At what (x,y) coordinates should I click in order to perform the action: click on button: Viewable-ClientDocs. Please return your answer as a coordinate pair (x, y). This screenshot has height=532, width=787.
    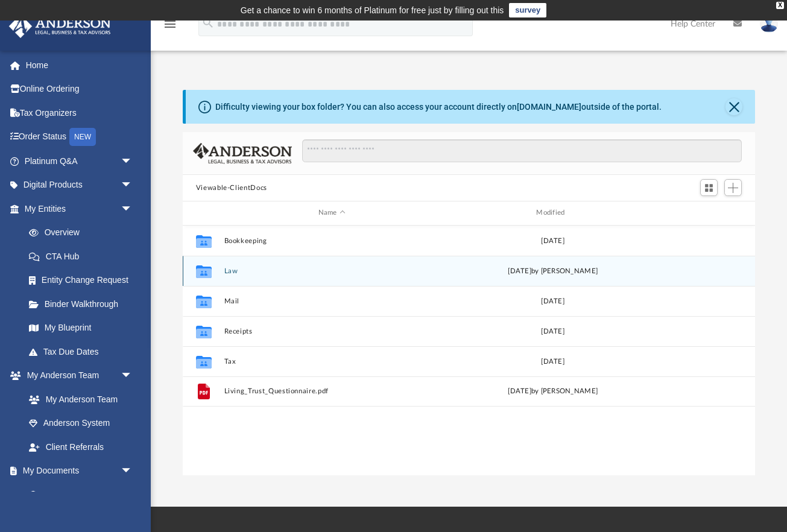
    Looking at the image, I should click on (231, 188).